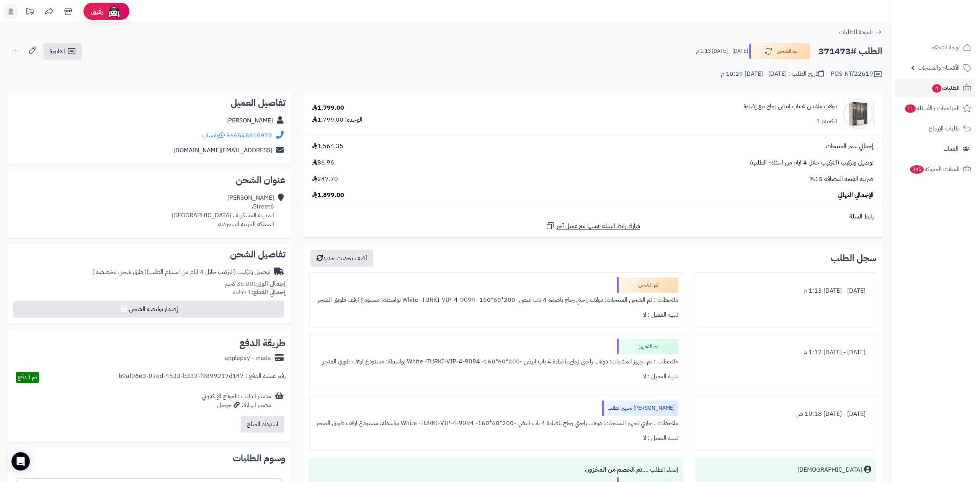 Image resolution: width=980 pixels, height=482 pixels. What do you see at coordinates (779, 51) in the screenshot?
I see `button: تم الشحن` at bounding box center [779, 51].